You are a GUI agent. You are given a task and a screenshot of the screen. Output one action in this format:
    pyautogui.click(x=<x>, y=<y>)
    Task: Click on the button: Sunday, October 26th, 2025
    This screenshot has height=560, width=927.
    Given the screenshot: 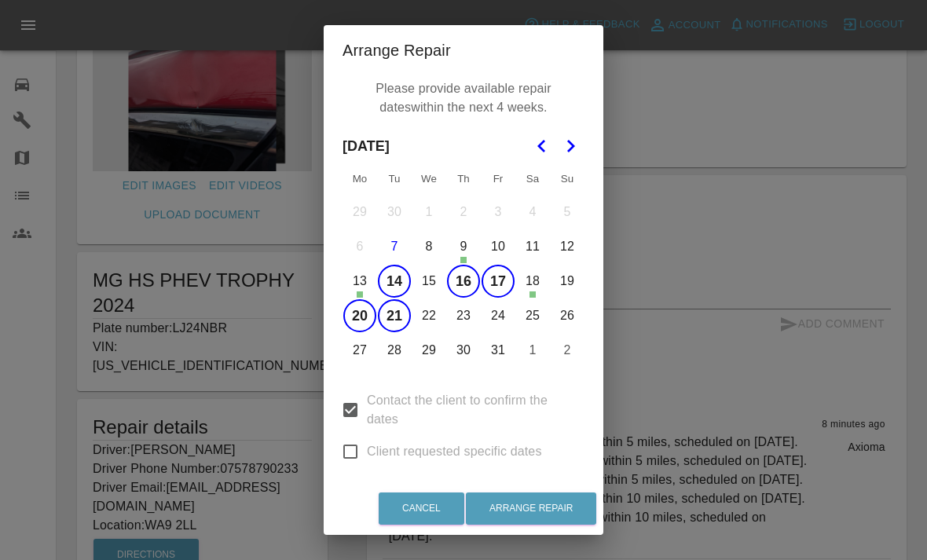 What is the action you would take?
    pyautogui.click(x=567, y=315)
    